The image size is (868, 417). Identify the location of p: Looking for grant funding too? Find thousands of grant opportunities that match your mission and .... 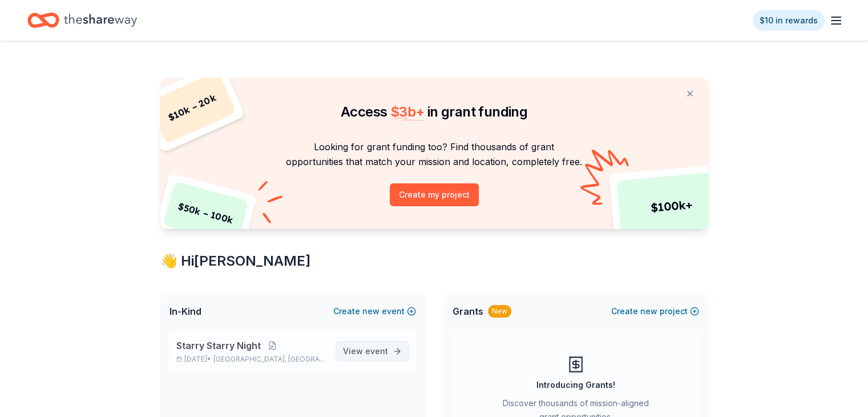
(434, 154).